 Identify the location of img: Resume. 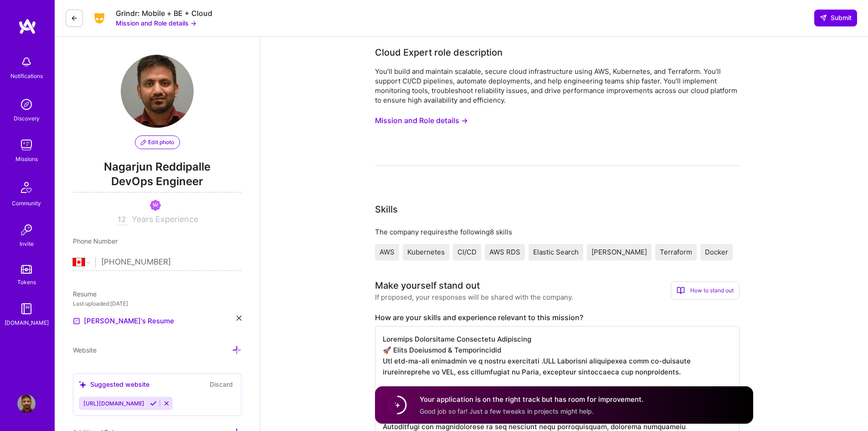
(76, 321).